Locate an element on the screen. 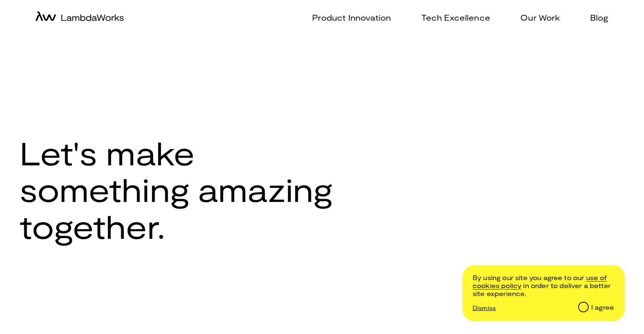 This screenshot has width=644, height=334. h1: Let's make something amazing together. is located at coordinates (176, 189).